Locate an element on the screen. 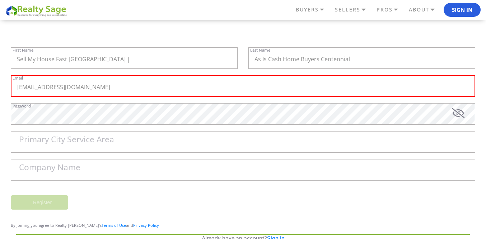 The image size is (486, 239). a: BUYERS is located at coordinates (313, 10).